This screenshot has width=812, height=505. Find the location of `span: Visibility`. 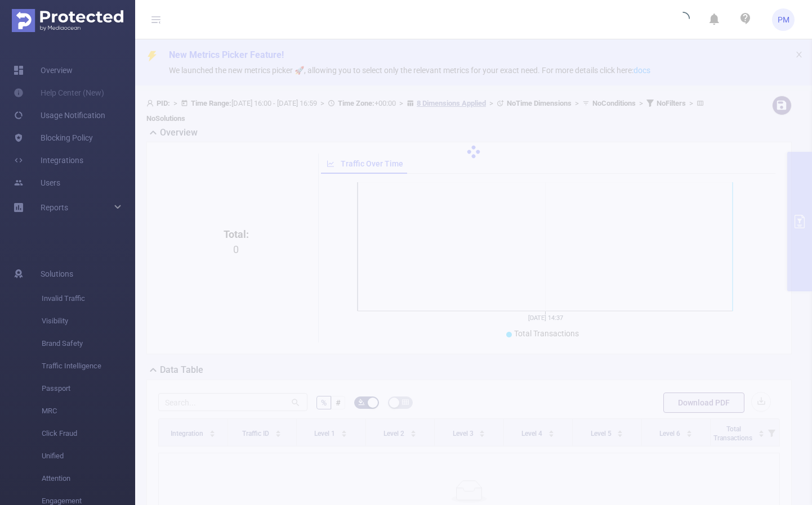

span: Visibility is located at coordinates (88, 321).